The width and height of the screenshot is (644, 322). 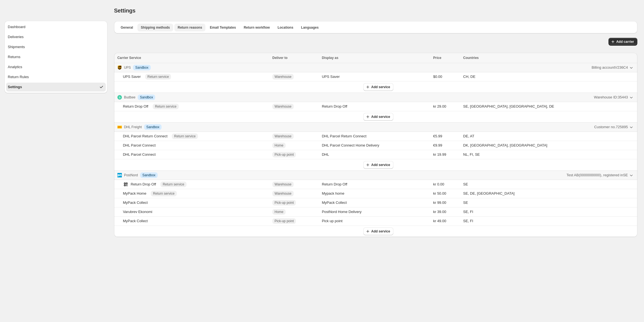 What do you see at coordinates (439, 202) in the screenshot?
I see `span: kr 99.00` at bounding box center [439, 202].